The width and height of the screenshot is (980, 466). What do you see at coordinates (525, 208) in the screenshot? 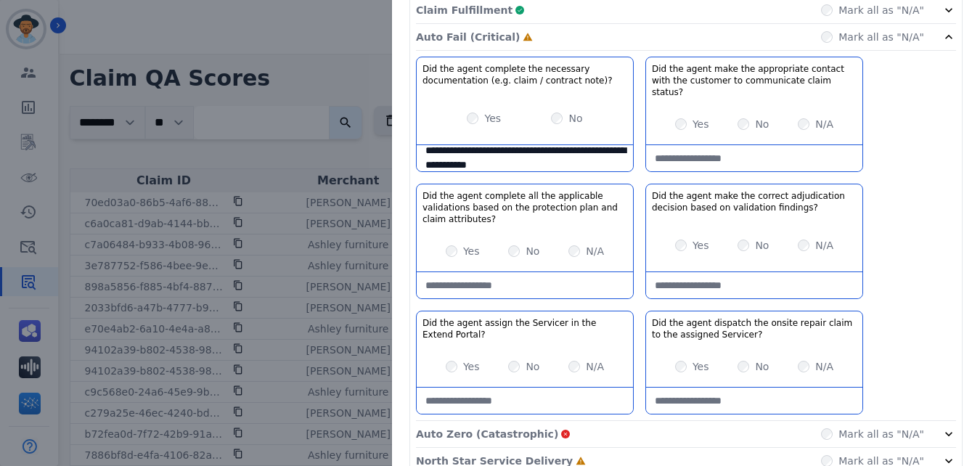
I see `h3: Did the agent complete all the applicable validations based on the protection plan and claim attr...` at bounding box center [525, 208].